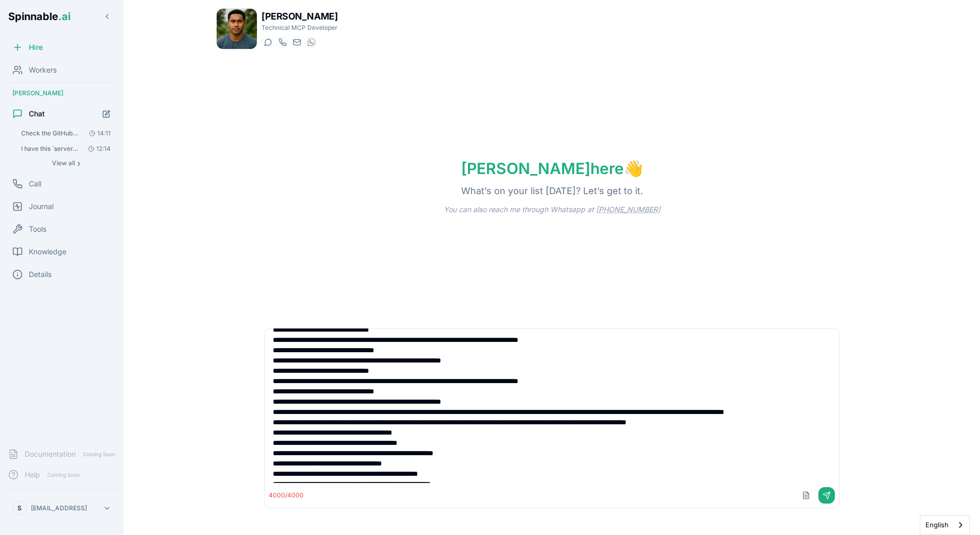 The height and width of the screenshot is (535, 980). I want to click on span: Workers, so click(43, 70).